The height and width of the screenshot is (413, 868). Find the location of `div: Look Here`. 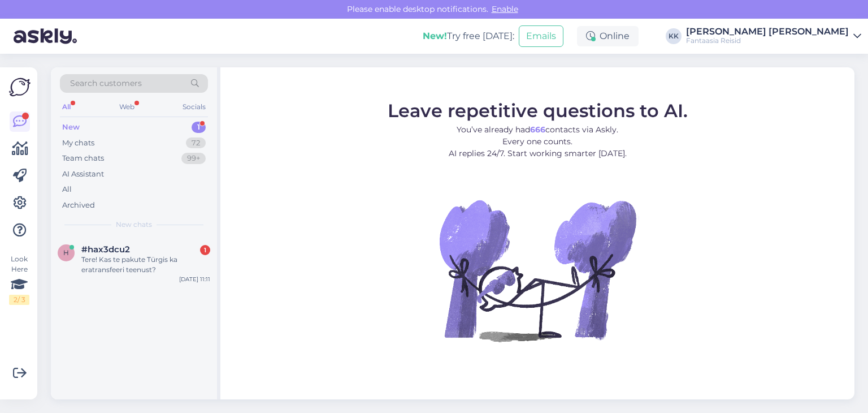

div: Look Here is located at coordinates (19, 280).